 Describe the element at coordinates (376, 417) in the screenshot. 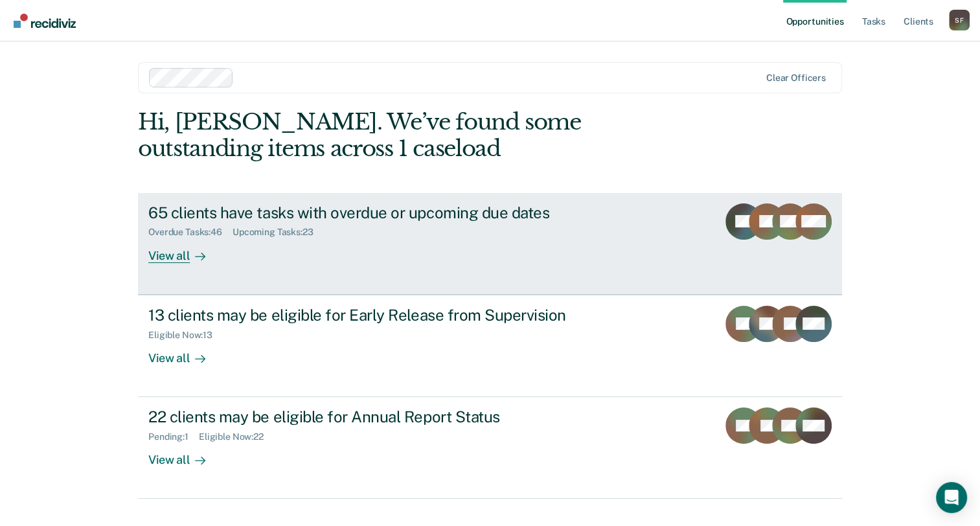

I see `div: 22 clients may be eligible for Annual Report Status` at that location.